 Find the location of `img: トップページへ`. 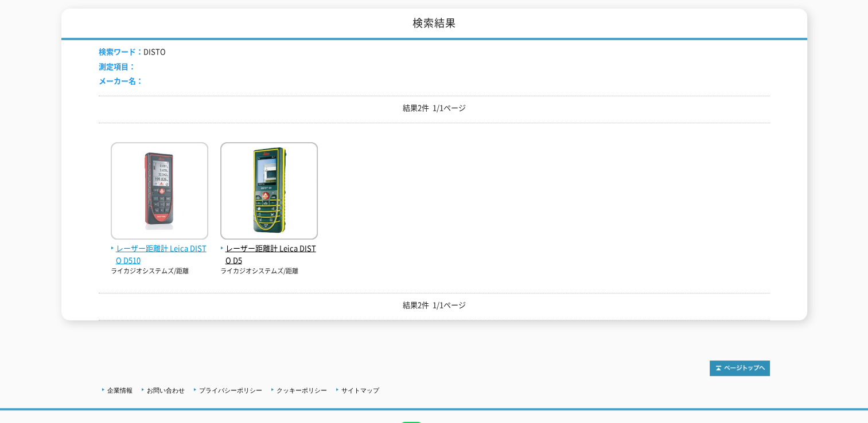

img: トップページへ is located at coordinates (740, 368).